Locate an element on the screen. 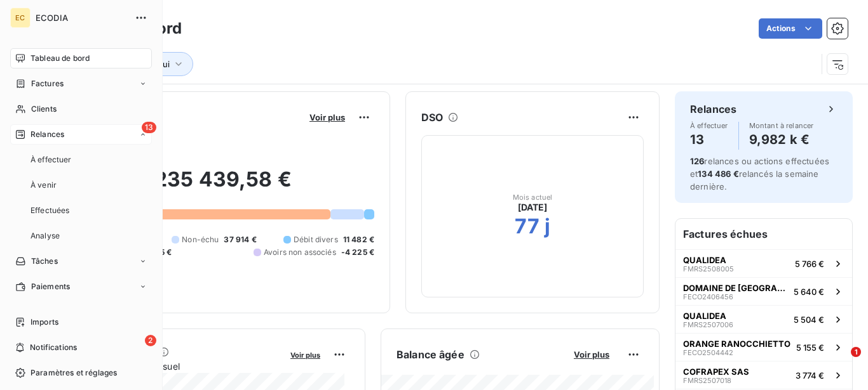 The width and height of the screenshot is (868, 390). h2: j is located at coordinates (547, 226).